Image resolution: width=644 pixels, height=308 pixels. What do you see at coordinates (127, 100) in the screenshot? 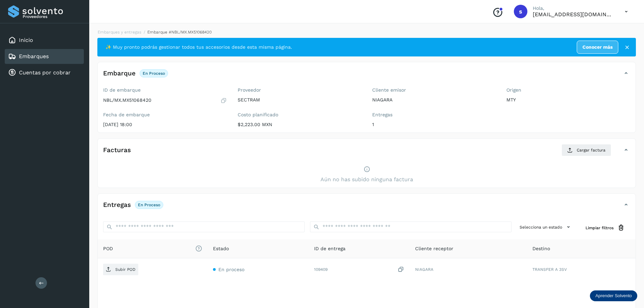
I see `p: NBL/MX.MX51068420` at bounding box center [127, 100].